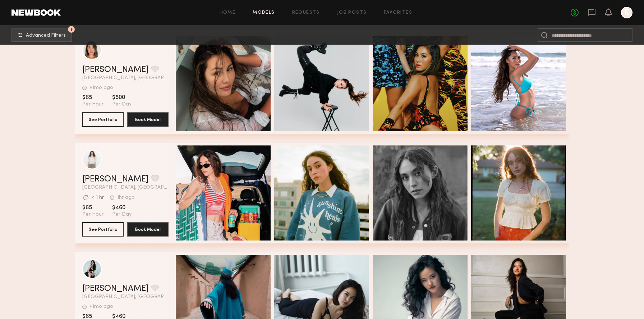 The height and width of the screenshot is (319, 644). Describe the element at coordinates (352, 13) in the screenshot. I see `a: Job Posts` at that location.